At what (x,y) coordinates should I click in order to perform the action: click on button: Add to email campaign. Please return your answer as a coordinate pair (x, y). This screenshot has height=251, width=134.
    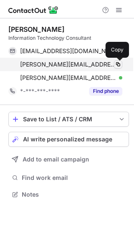
    Looking at the image, I should click on (69, 160).